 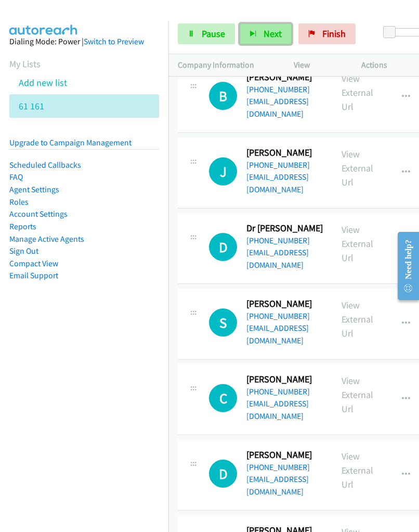 What do you see at coordinates (33, 275) in the screenshot?
I see `a: Email Support` at bounding box center [33, 275].